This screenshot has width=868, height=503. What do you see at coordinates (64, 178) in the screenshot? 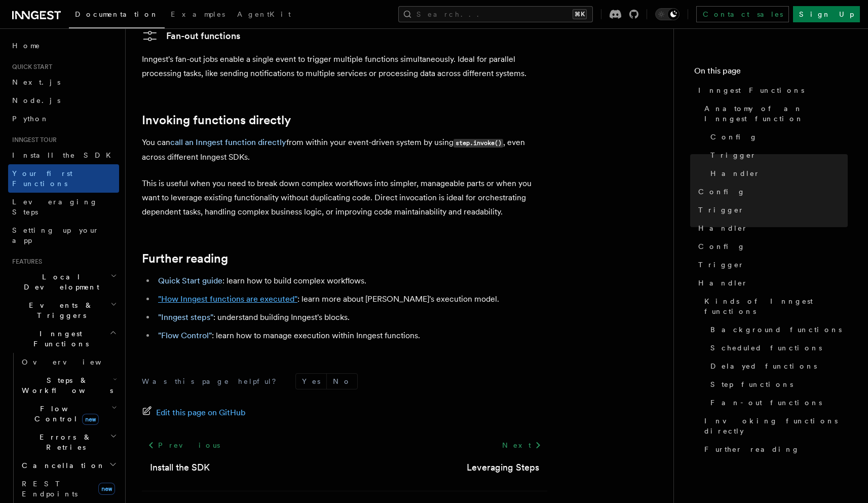
I see `a: Your first Functions` at bounding box center [64, 178].